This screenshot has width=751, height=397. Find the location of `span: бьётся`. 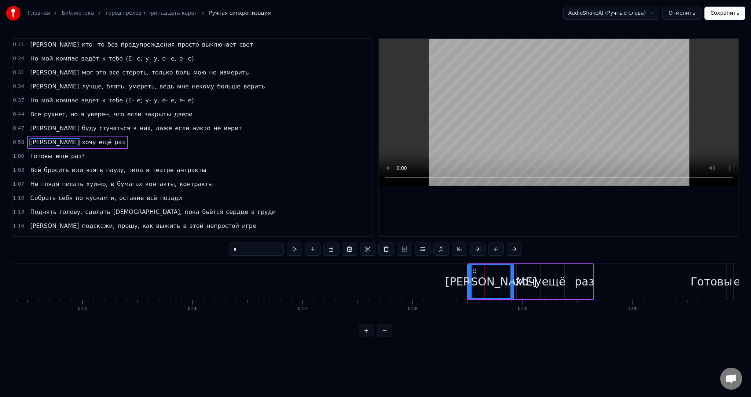

span: бьётся is located at coordinates (213, 212).